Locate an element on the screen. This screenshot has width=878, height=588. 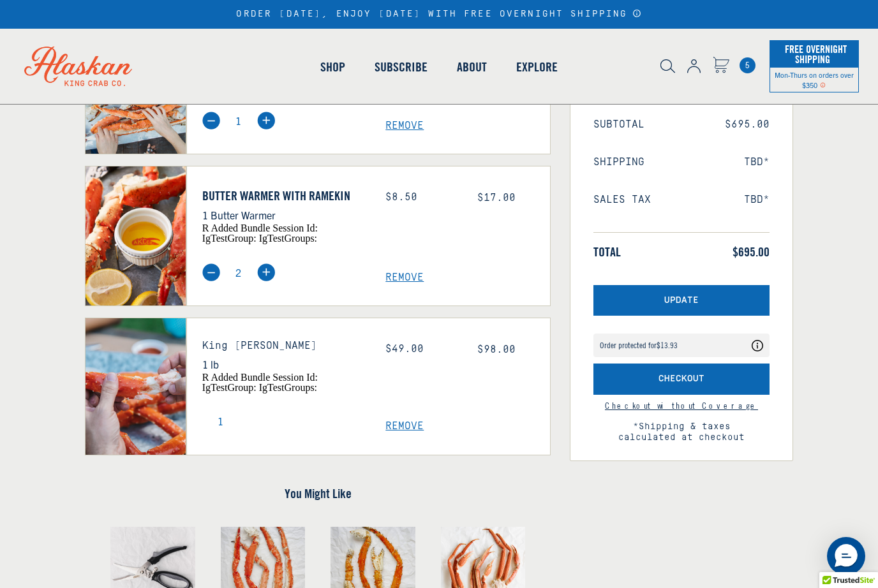
a: Continue to checkout without Shipping Protection is located at coordinates (682, 406).